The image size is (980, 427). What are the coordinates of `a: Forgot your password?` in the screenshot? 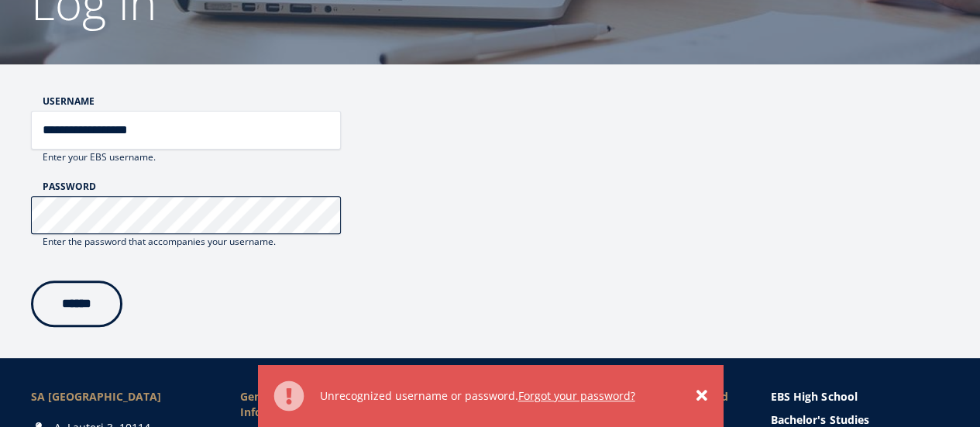 It's located at (576, 396).